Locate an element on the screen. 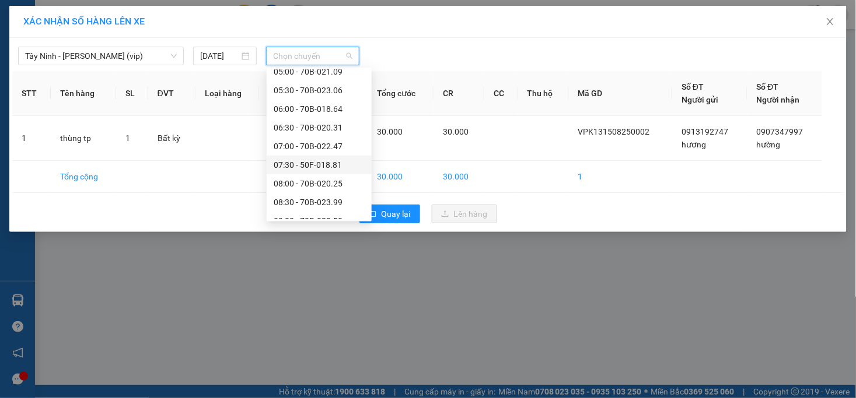 The width and height of the screenshot is (856, 398). th: Ghi chú is located at coordinates (286, 93).